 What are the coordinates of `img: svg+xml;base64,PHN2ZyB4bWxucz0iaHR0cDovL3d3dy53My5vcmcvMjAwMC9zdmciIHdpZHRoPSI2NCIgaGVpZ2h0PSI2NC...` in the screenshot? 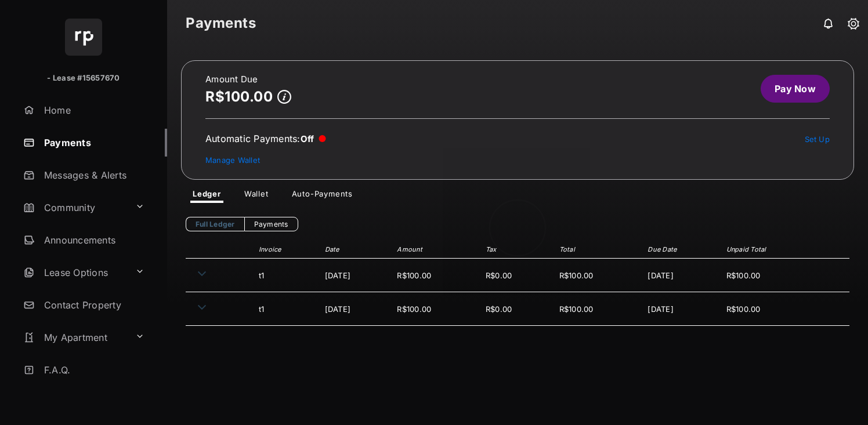 It's located at (84, 37).